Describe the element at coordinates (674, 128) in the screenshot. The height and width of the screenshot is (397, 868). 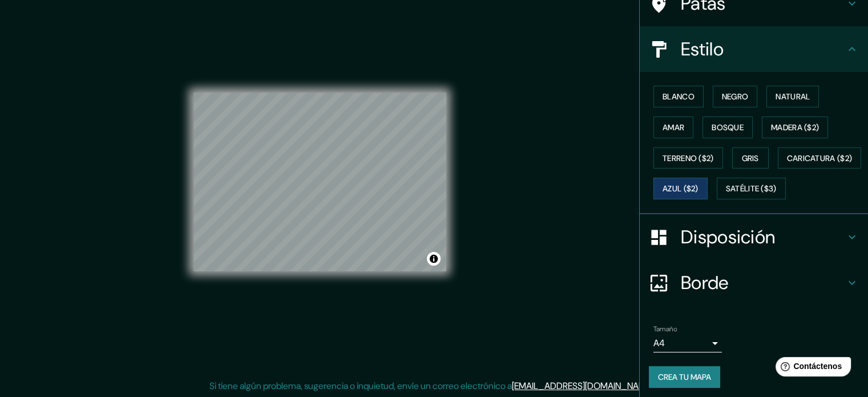
I see `font: Amar` at that location.